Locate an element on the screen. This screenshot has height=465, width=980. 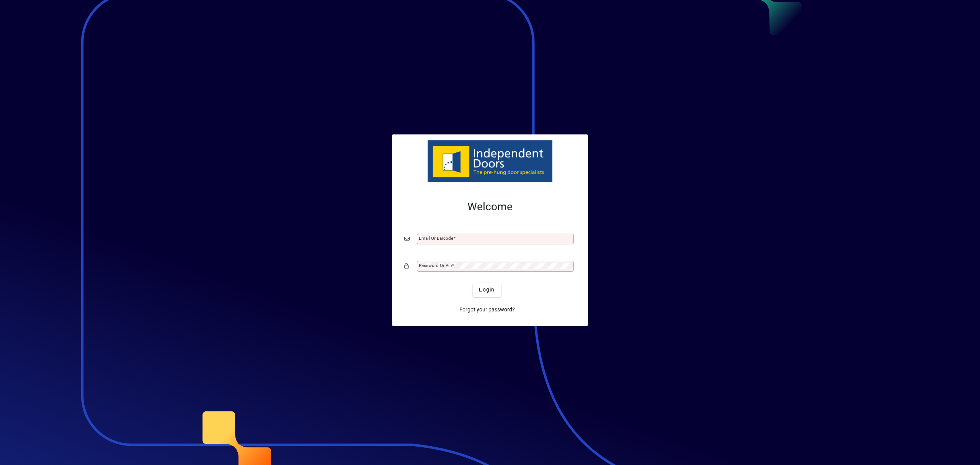
span: Login is located at coordinates (486, 289).